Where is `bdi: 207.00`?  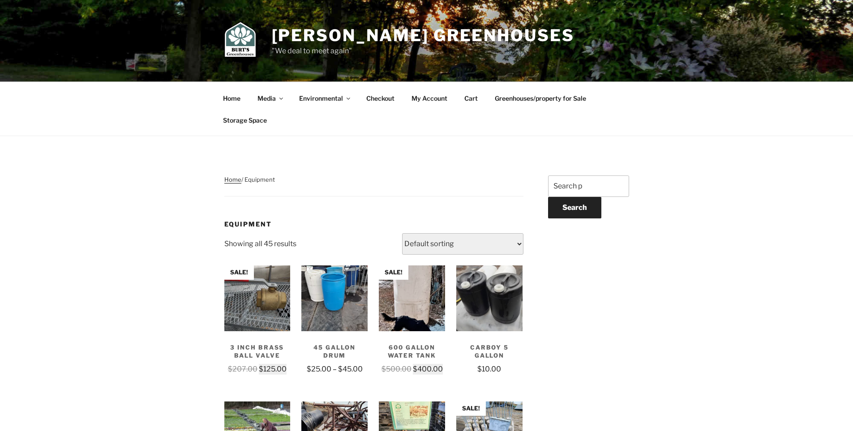
bdi: 207.00 is located at coordinates (243, 369).